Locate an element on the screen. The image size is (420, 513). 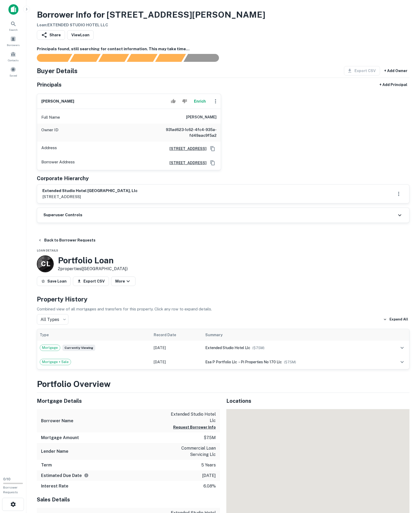
div: Principals found, still searching for contact information. This may take time... is located at coordinates (170, 58).